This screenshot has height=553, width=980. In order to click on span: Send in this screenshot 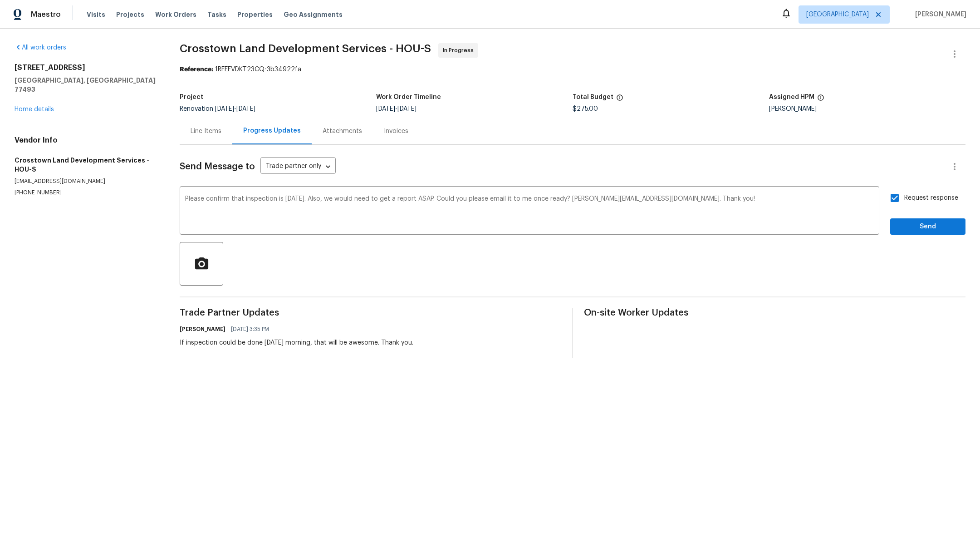, I will do `click(928, 226)`.